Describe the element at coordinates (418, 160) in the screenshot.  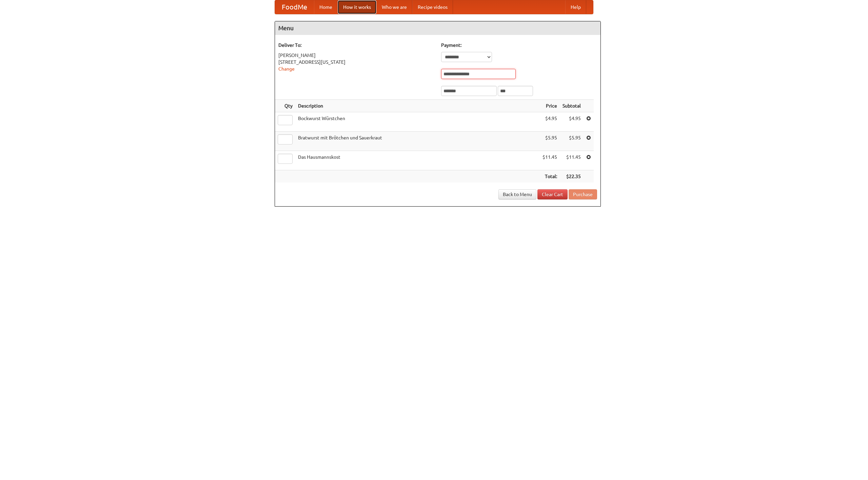
I see `td: Das Hausmannskost` at that location.